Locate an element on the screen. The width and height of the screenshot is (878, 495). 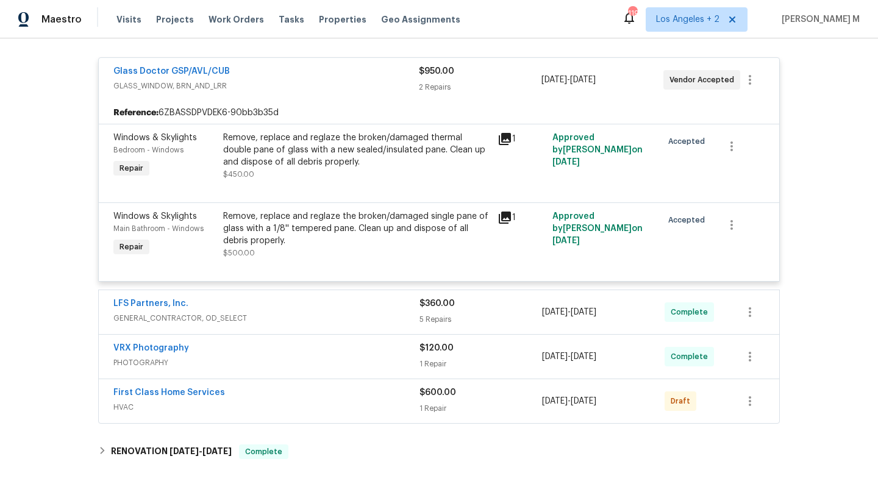
span: Main Bathroom - Windows is located at coordinates (159, 229).